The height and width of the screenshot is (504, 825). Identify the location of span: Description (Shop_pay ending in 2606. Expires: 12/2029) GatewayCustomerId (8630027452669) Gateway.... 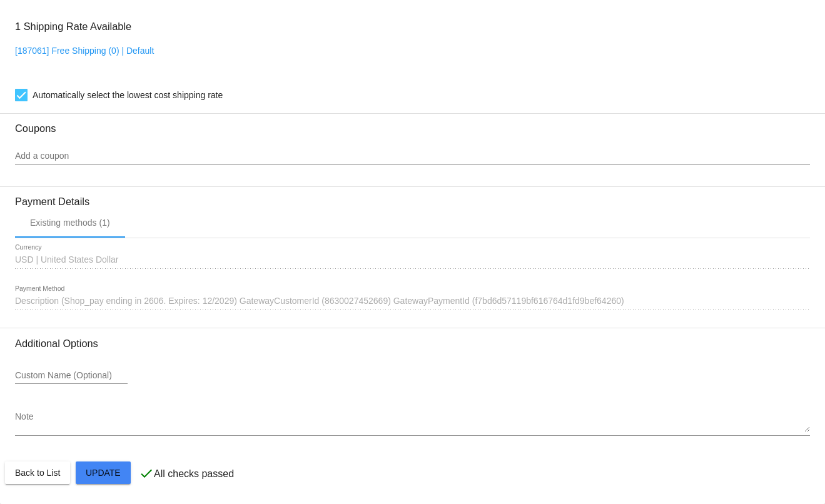
(319, 300).